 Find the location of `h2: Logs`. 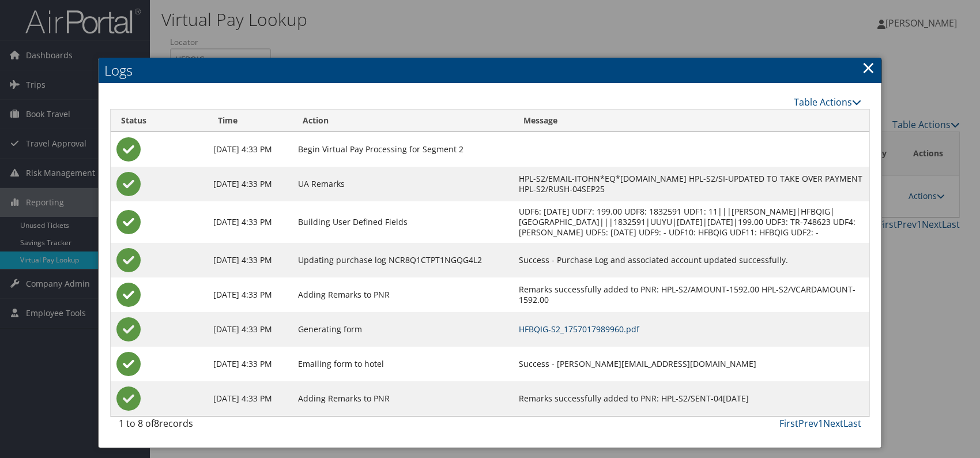

h2: Logs is located at coordinates (490, 70).